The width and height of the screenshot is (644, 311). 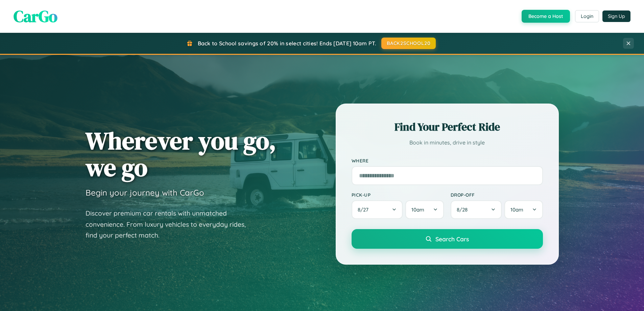 I want to click on h1: Wherever you go, we go, so click(x=181, y=154).